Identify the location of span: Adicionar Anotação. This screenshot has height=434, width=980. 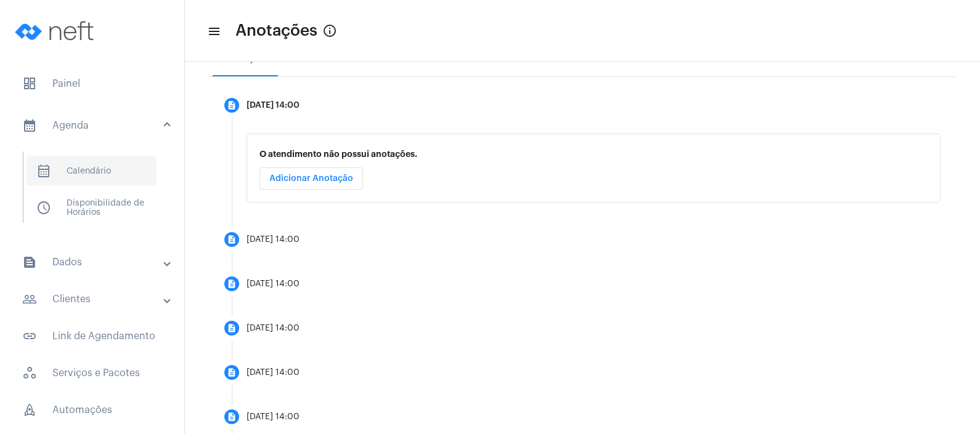
(311, 179).